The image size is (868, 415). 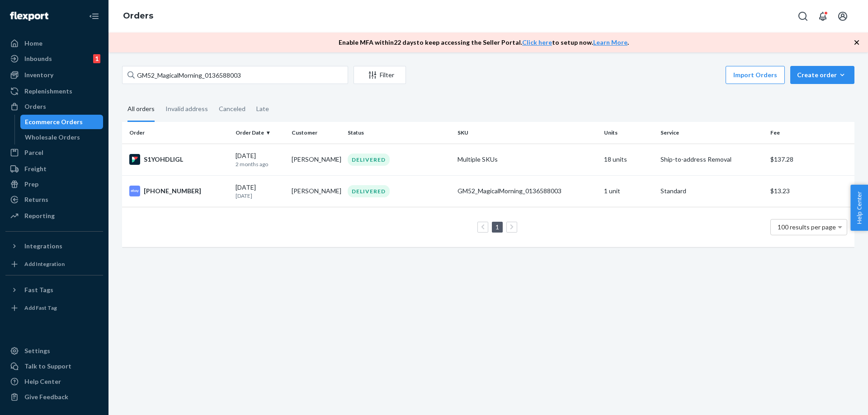 I want to click on button: Import Orders, so click(x=755, y=75).